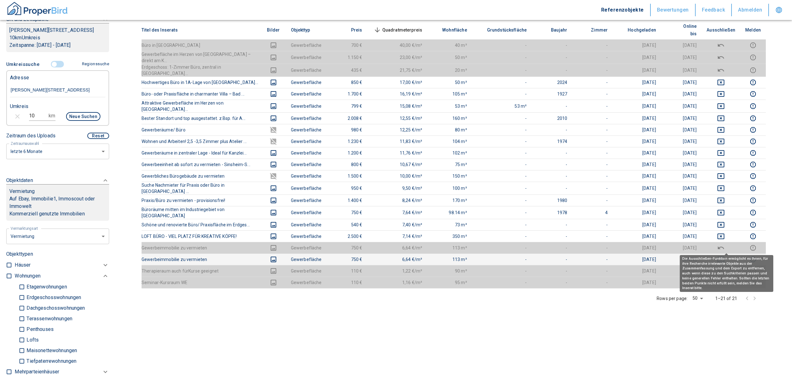 This screenshot has width=792, height=379. What do you see at coordinates (450, 188) in the screenshot?
I see `td: 100 m²` at bounding box center [450, 188].